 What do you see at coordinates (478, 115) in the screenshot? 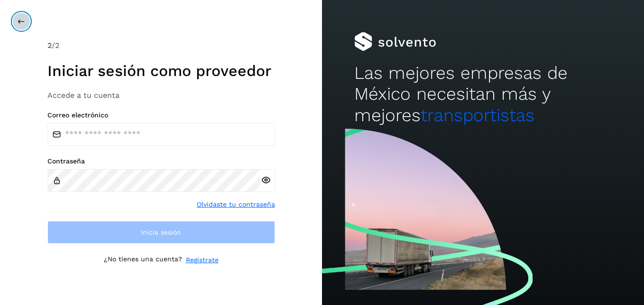
I see `span: transportistas` at bounding box center [478, 115].